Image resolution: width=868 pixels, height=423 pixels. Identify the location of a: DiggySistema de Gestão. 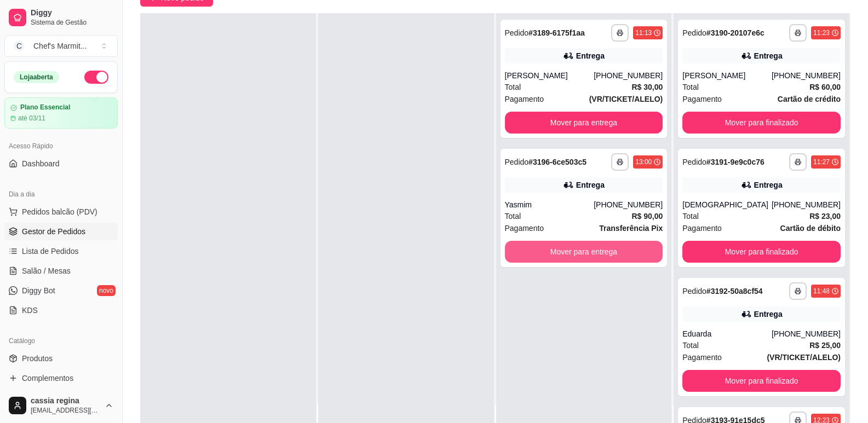
(60, 17).